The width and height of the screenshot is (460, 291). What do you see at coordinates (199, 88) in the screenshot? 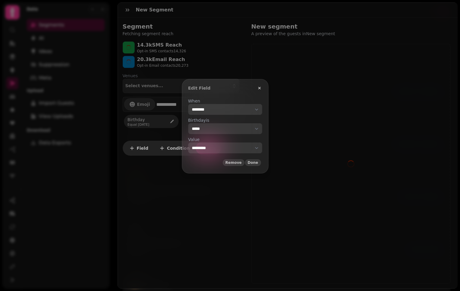
I see `h3: Edit Field` at bounding box center [199, 88].